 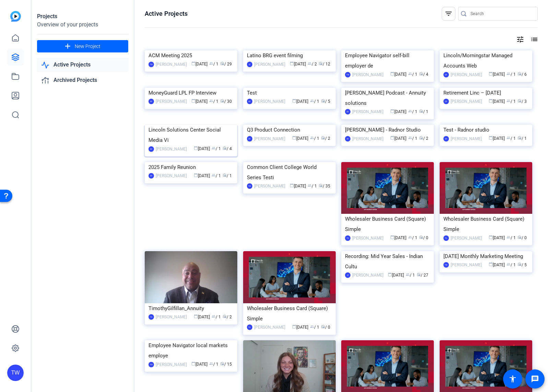 What do you see at coordinates (83, 80) in the screenshot?
I see `a: Archived Projects` at bounding box center [83, 80].